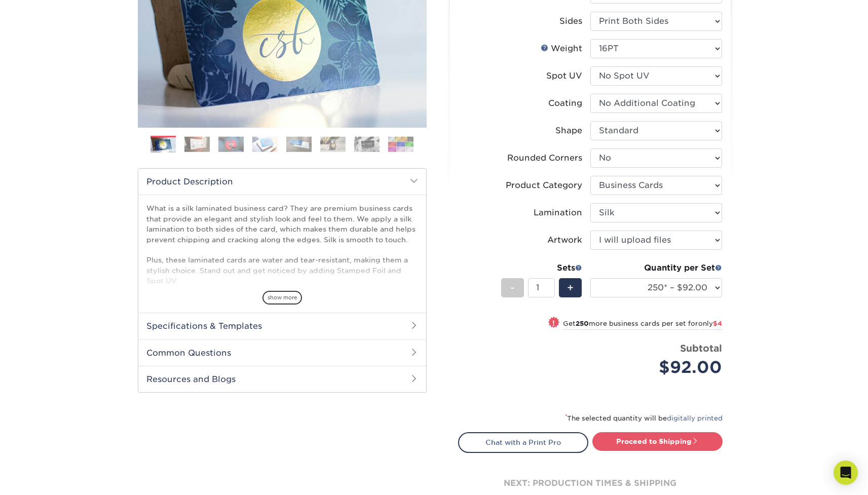  I want to click on img: Business Cards 02, so click(197, 144).